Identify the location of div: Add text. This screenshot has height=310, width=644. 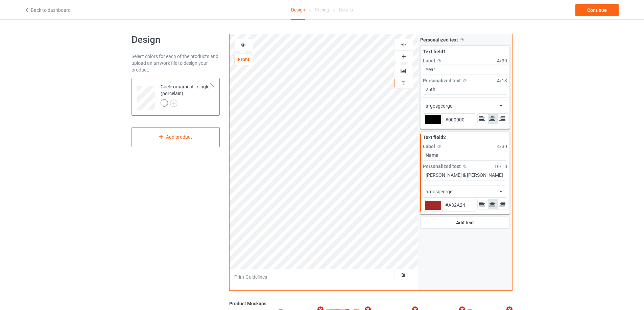
(464, 223).